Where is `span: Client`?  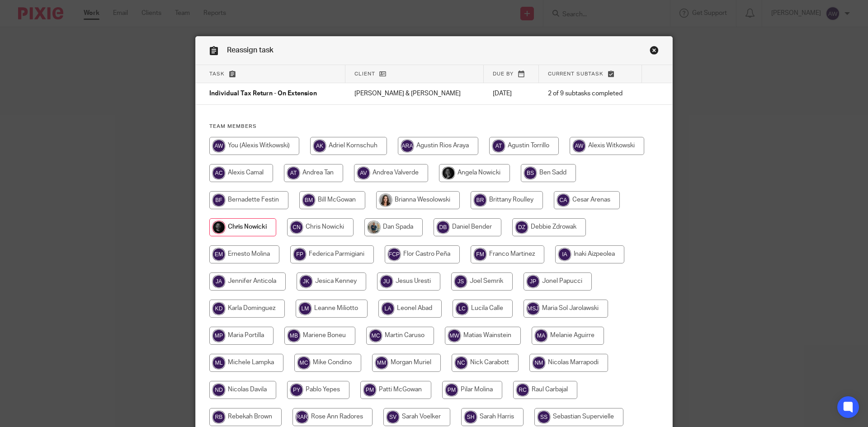
span: Client is located at coordinates (365, 74).